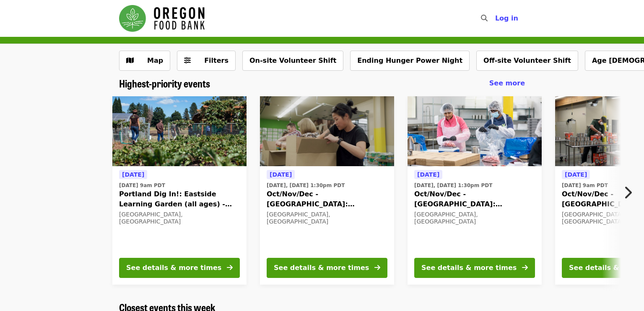 This screenshot has width=644, height=311. I want to click on div: Highest-priority events, so click(322, 84).